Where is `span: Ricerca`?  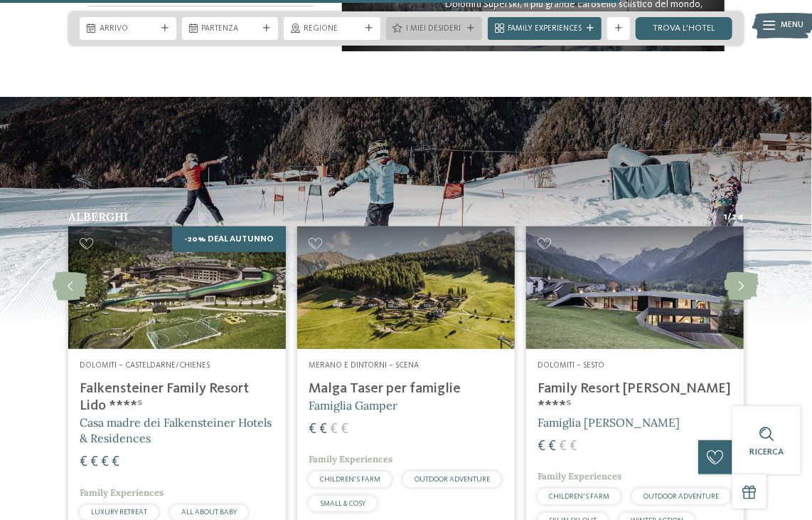 span: Ricerca is located at coordinates (767, 451).